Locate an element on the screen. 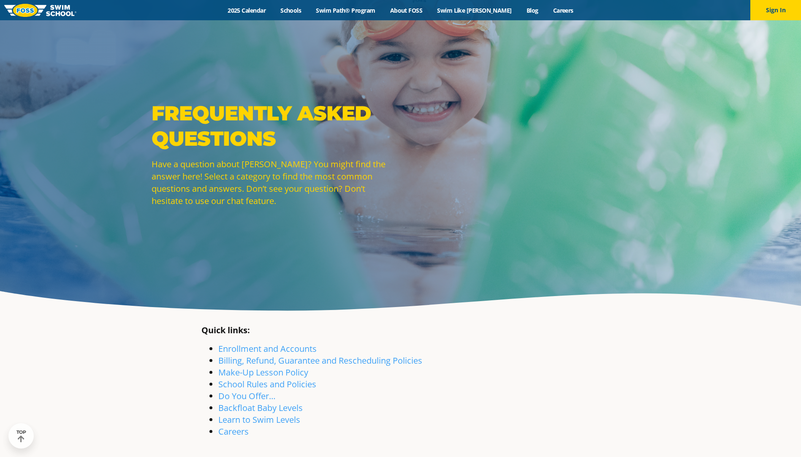 The image size is (801, 457). a: Do You Offer… is located at coordinates (247, 396).